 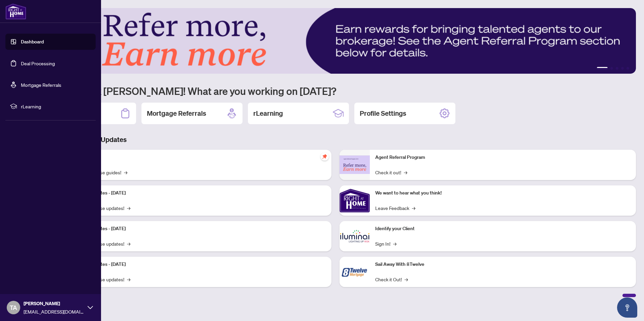 I want to click on h2: rLearning, so click(x=268, y=113).